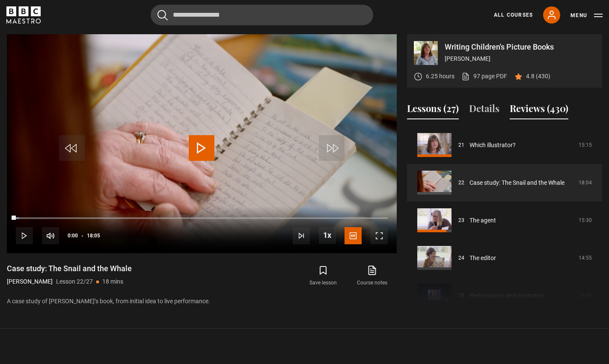 This screenshot has width=609, height=364. I want to click on a: The agent, so click(483, 220).